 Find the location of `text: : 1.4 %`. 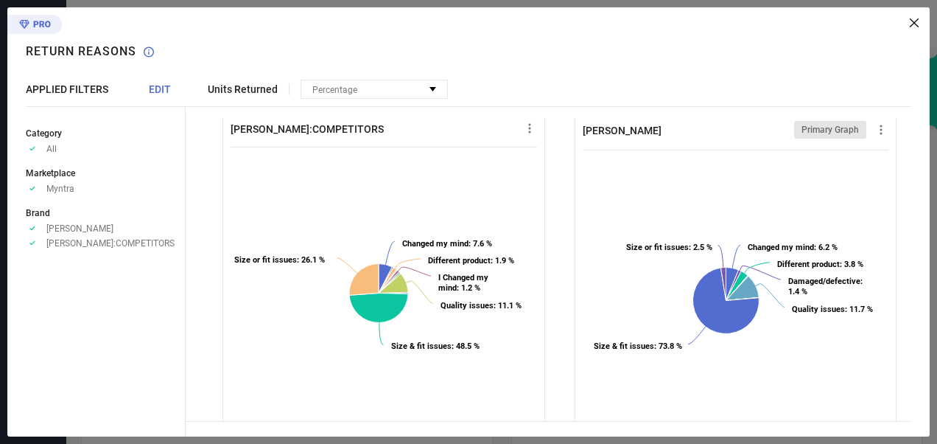

text: : 1.4 % is located at coordinates (825, 286).